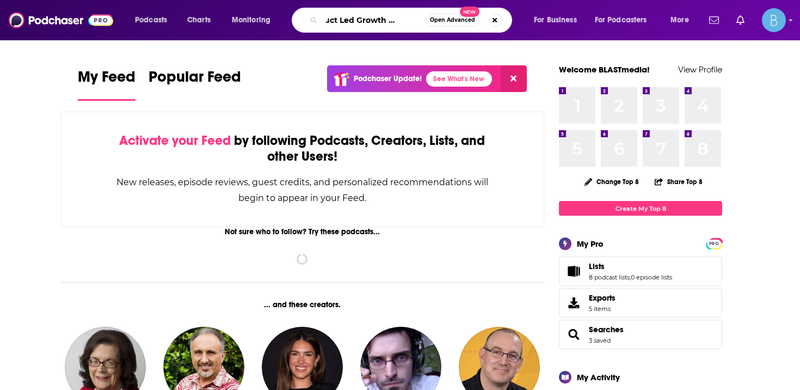 Image resolution: width=800 pixels, height=390 pixels. I want to click on input: Search podcasts, credits, & more..., so click(373, 20).